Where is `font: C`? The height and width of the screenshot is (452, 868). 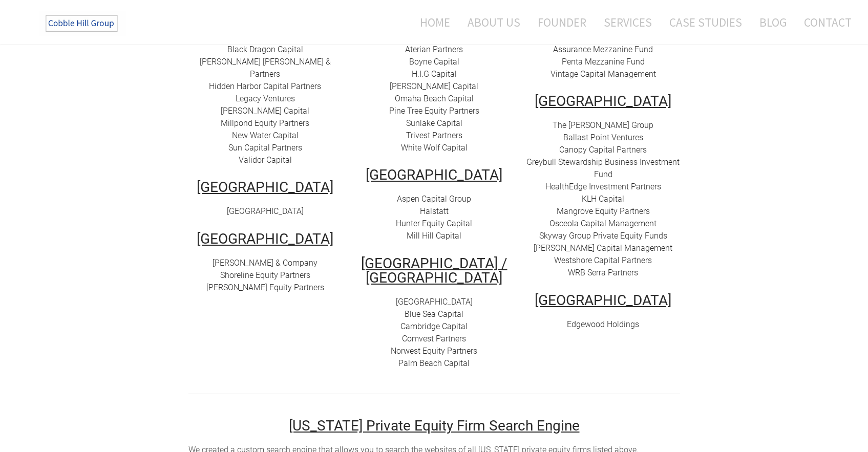 font: C is located at coordinates (404, 338).